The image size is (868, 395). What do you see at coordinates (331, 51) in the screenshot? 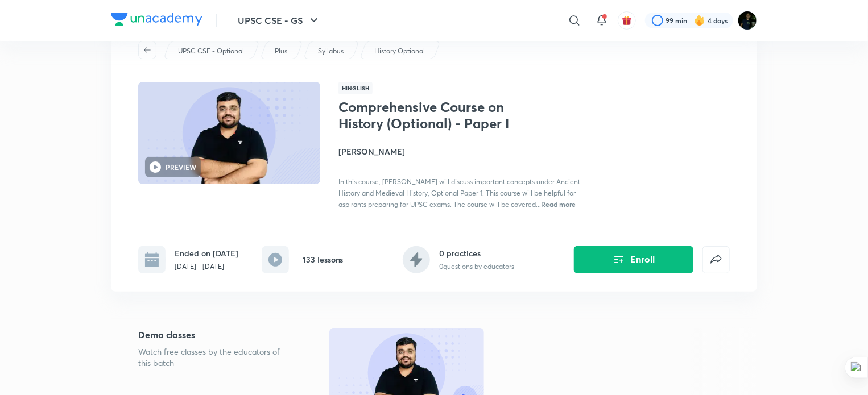
I see `p: Syllabus` at bounding box center [331, 51].